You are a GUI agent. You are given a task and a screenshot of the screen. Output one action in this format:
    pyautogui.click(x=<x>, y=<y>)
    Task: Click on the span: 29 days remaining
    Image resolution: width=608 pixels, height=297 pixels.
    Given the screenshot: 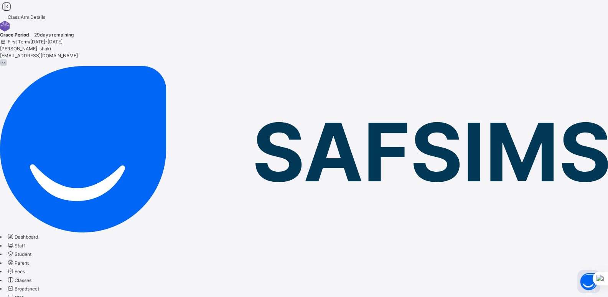 What is the action you would take?
    pyautogui.click(x=54, y=35)
    